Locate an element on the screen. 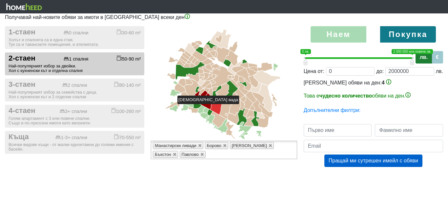  div: Холът и спалнята са в една стая. Тук са и таванските помещения, и ателиетата. is located at coordinates (74, 42).